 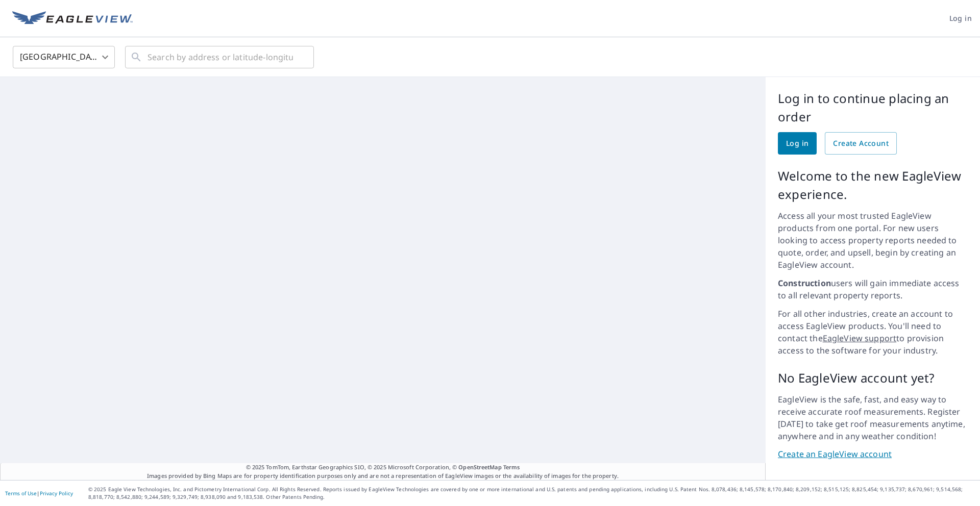 I want to click on a: Log in, so click(x=797, y=143).